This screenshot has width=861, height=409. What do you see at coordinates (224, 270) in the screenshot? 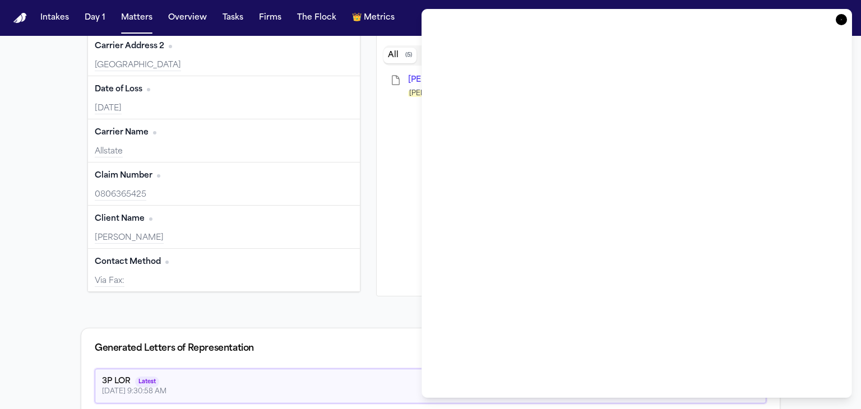
I see `div: Contact Method (optional)` at bounding box center [224, 270].